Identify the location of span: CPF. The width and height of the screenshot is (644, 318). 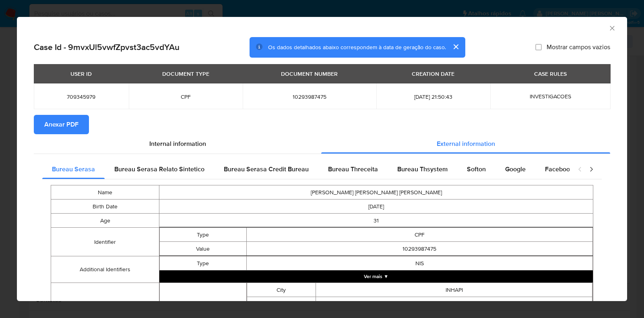
(186, 97).